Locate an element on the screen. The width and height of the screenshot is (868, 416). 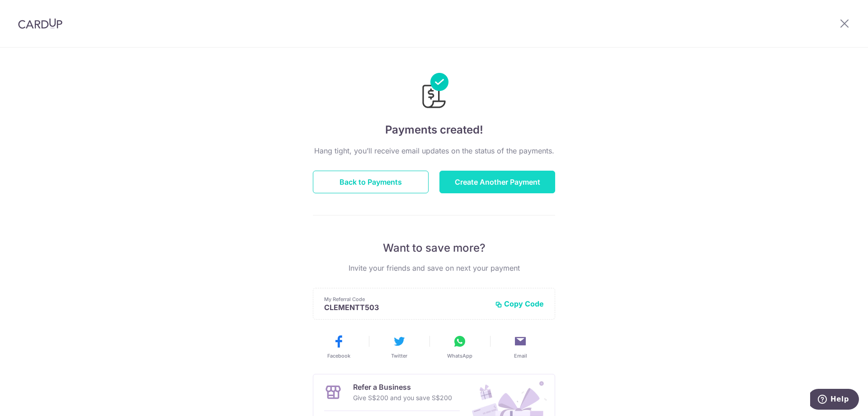
p: Invite your friends and save on next your payment is located at coordinates (434, 268).